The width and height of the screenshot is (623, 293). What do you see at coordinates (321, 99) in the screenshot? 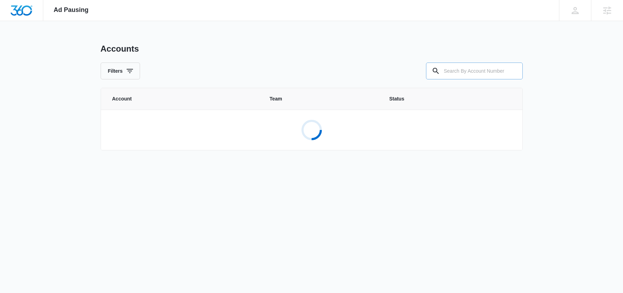
I see `span: Team` at bounding box center [321, 99].